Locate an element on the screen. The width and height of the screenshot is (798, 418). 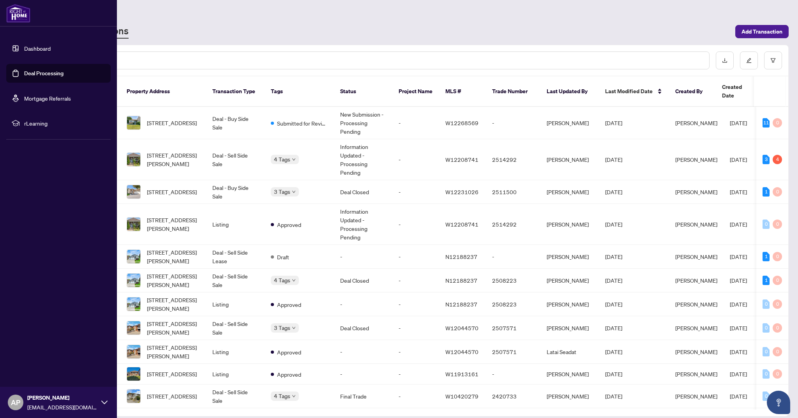
span: filter is located at coordinates (773, 60).